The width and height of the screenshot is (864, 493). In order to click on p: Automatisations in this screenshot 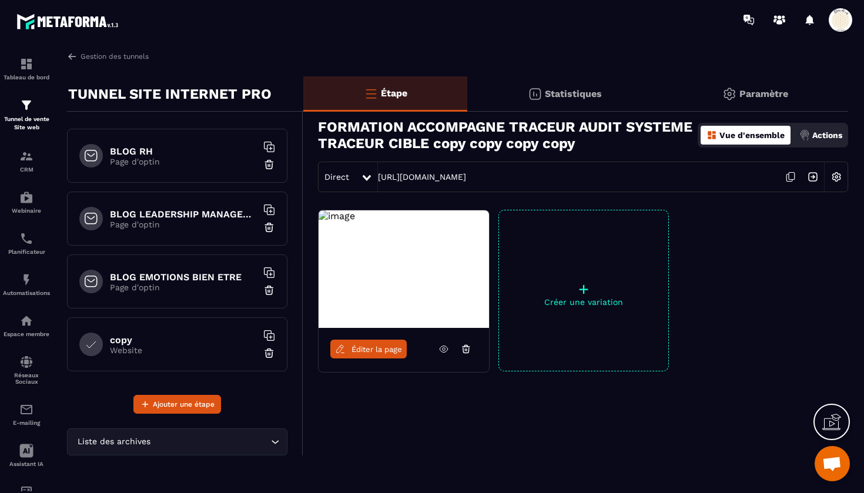, I will do `click(26, 293)`.